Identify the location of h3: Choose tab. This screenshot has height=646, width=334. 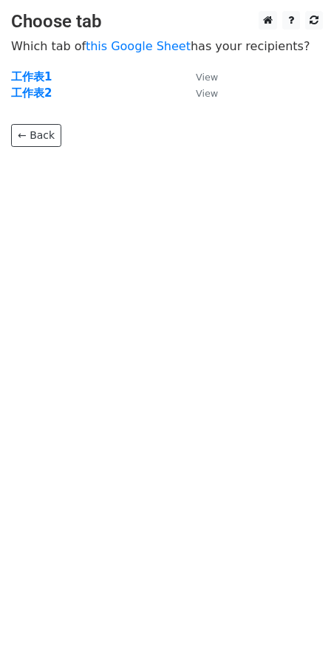
(167, 21).